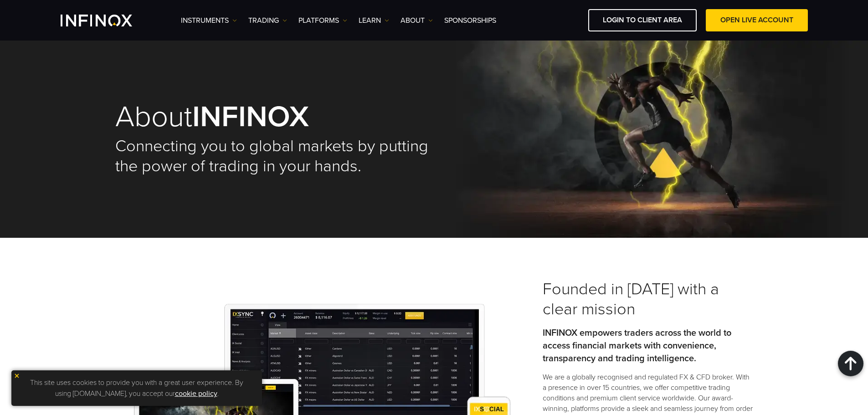  What do you see at coordinates (251, 117) in the screenshot?
I see `strong: INFINOX` at bounding box center [251, 117].